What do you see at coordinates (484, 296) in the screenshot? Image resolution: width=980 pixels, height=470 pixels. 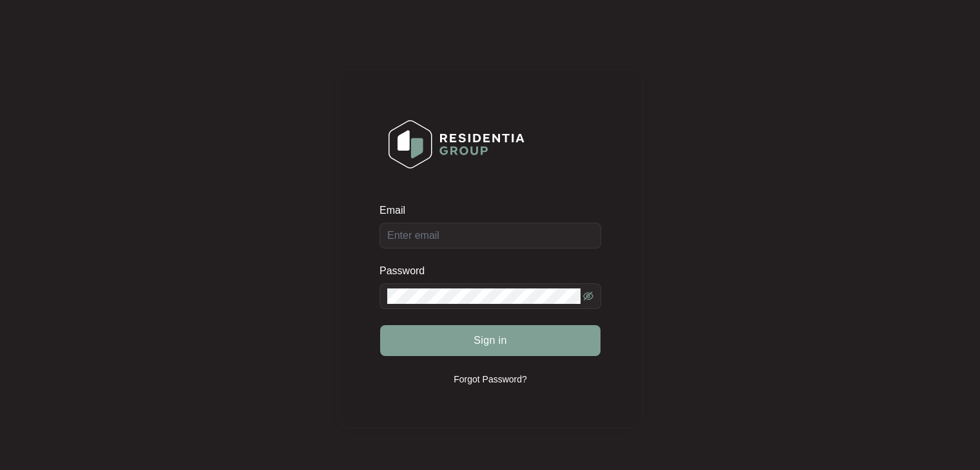 I see `input: Password` at bounding box center [484, 296].